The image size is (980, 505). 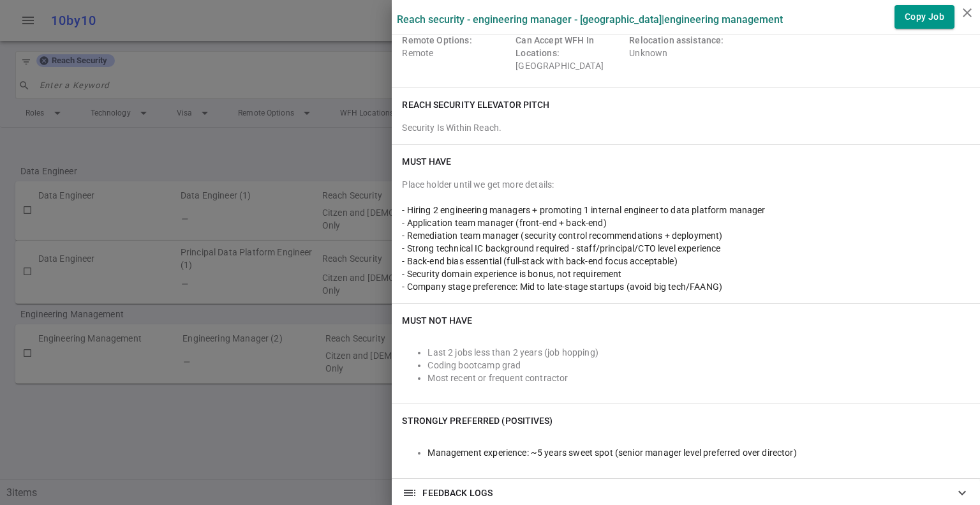 What do you see at coordinates (456, 53) in the screenshot?
I see `div: Remote` at bounding box center [456, 53].